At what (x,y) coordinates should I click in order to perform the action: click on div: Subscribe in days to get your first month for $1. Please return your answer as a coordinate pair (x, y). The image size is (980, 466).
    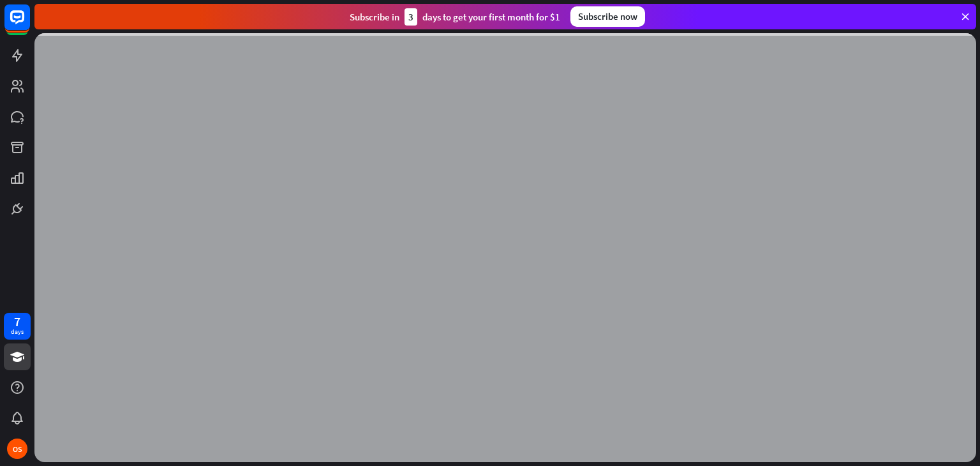
    Looking at the image, I should click on (455, 17).